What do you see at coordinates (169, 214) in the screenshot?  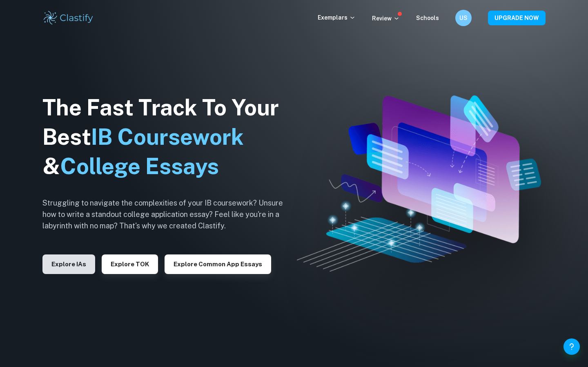 I see `h6: Struggling to navigate the complexities of your IB coursework? Unsure how to write a standout col...` at bounding box center [169, 214].